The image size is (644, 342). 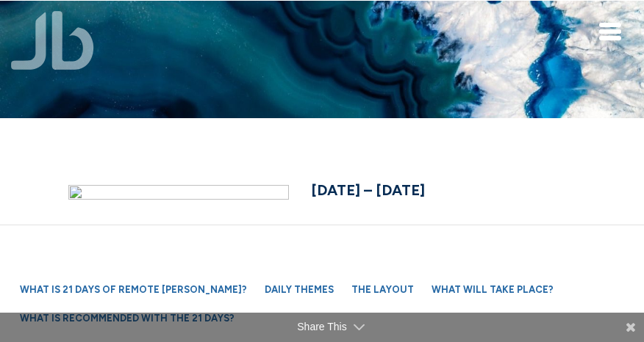 I want to click on a: The Layout, so click(x=382, y=289).